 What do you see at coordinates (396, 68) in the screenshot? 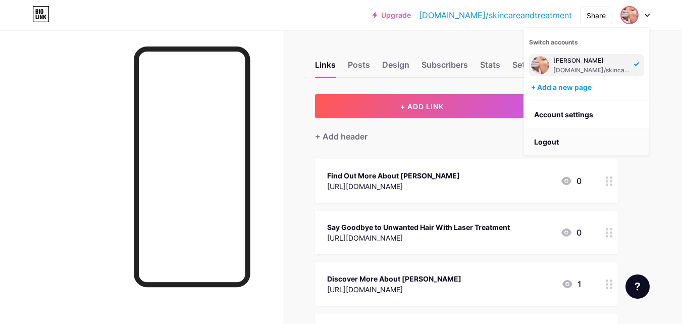
I see `div: Design` at bounding box center [396, 68].